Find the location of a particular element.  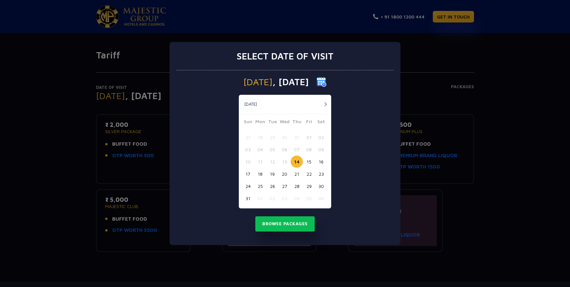

button: 21 is located at coordinates (297, 173).